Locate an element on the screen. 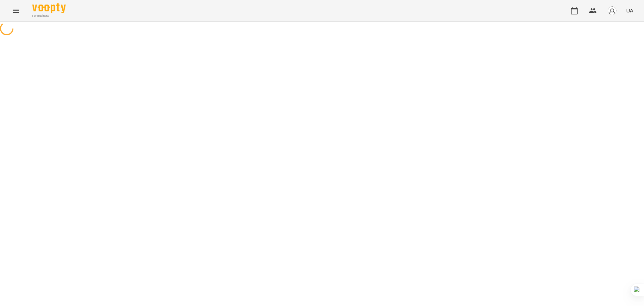  span: UA is located at coordinates (630, 10).